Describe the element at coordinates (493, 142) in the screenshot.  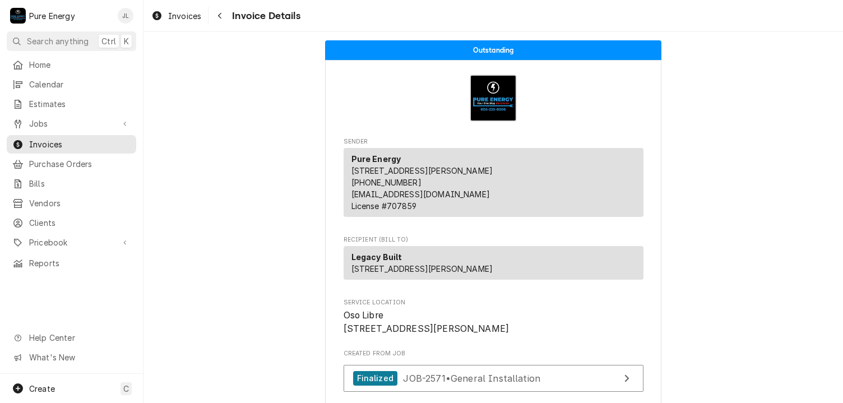
I see `span: Sender` at that location.